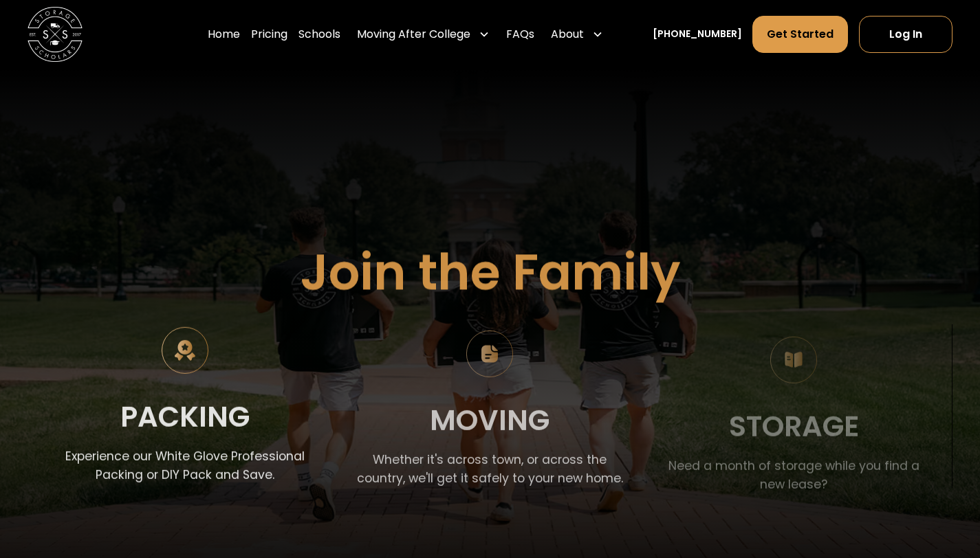 This screenshot has width=980, height=558. Describe the element at coordinates (490, 273) in the screenshot. I see `h1: Join the Family` at that location.